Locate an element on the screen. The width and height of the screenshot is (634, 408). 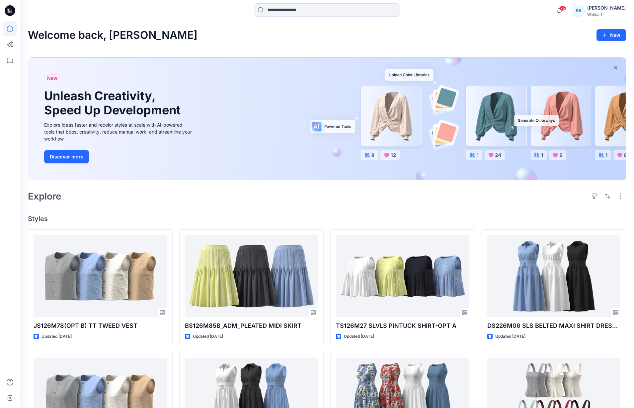
p: JS126M78(OPT B) TT TWEED VEST is located at coordinates (100, 326).